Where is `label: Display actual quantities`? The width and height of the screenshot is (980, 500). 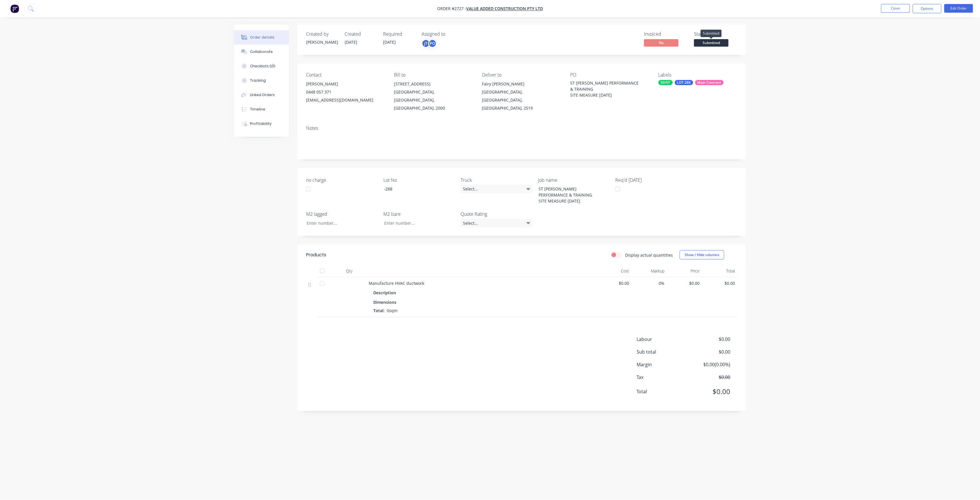 label: Display actual quantities is located at coordinates (649, 255).